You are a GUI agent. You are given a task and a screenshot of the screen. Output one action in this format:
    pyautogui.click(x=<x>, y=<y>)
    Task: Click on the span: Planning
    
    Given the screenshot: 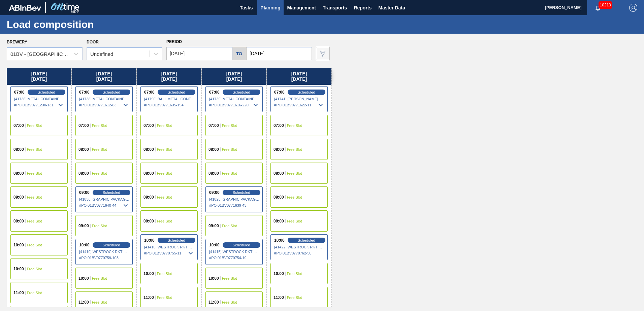 What is the action you would take?
    pyautogui.click(x=270, y=8)
    